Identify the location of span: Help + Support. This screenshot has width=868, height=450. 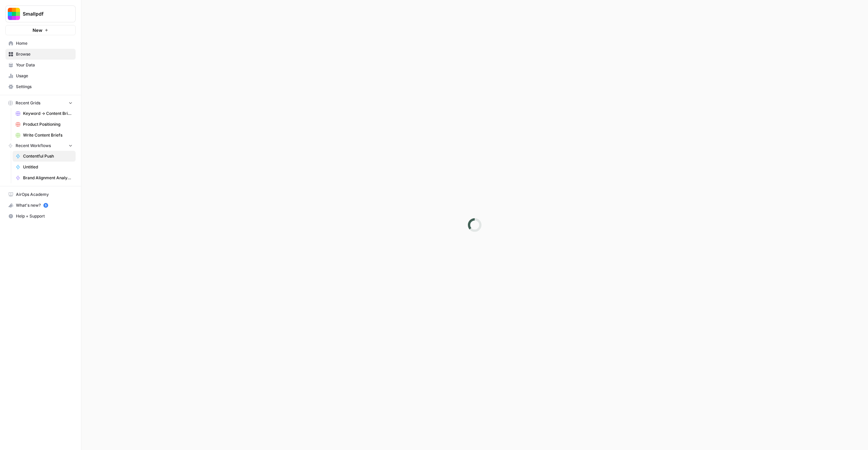
(44, 216).